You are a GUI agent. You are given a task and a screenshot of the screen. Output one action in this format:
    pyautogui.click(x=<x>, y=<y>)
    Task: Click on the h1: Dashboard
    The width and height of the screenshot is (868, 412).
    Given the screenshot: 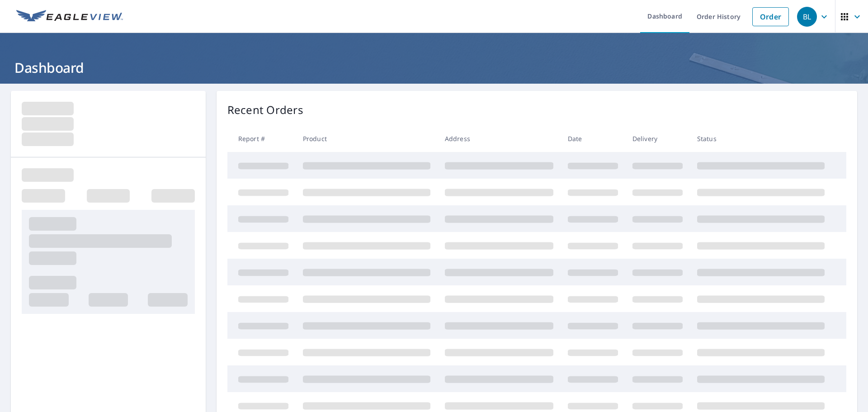 What is the action you would take?
    pyautogui.click(x=434, y=68)
    